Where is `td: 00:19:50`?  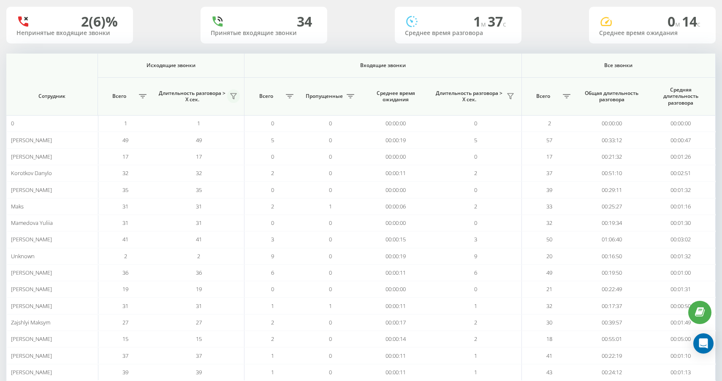
td: 00:19:50 is located at coordinates (612, 273).